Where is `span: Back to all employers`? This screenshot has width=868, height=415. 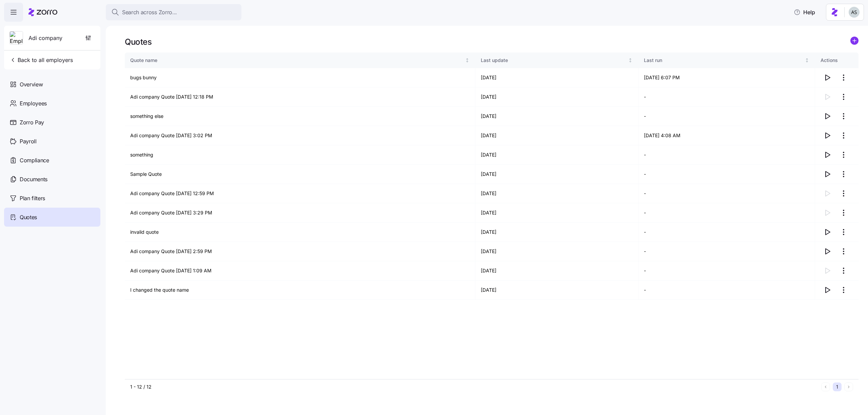 span: Back to all employers is located at coordinates (41, 60).